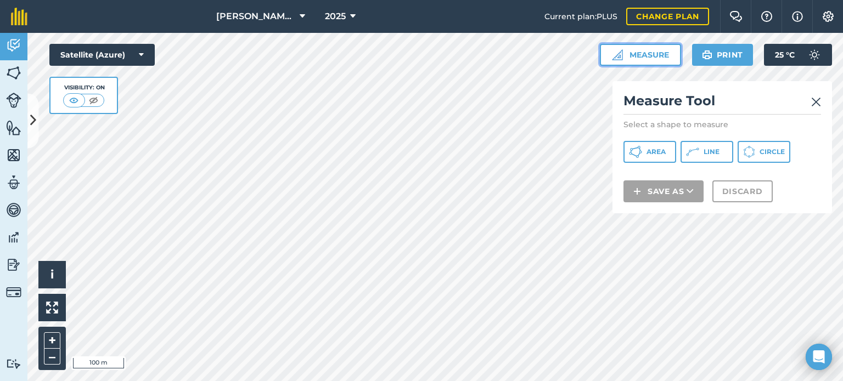 Image resolution: width=843 pixels, height=381 pixels. I want to click on a: Change plan, so click(667, 16).